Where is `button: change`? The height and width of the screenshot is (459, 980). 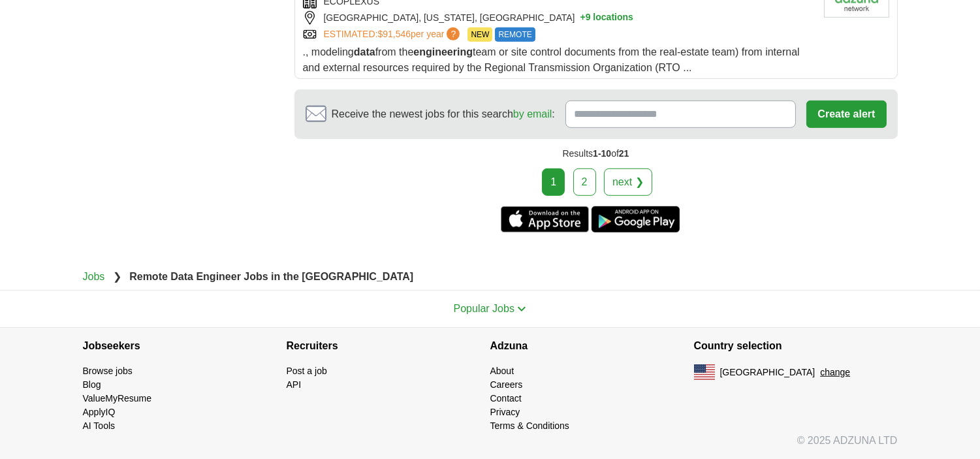 button: change is located at coordinates (835, 372).